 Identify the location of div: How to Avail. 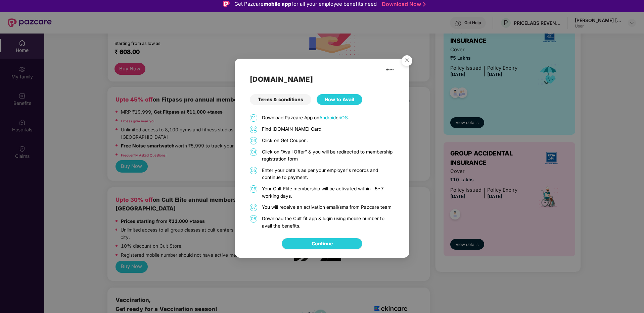
(339, 100).